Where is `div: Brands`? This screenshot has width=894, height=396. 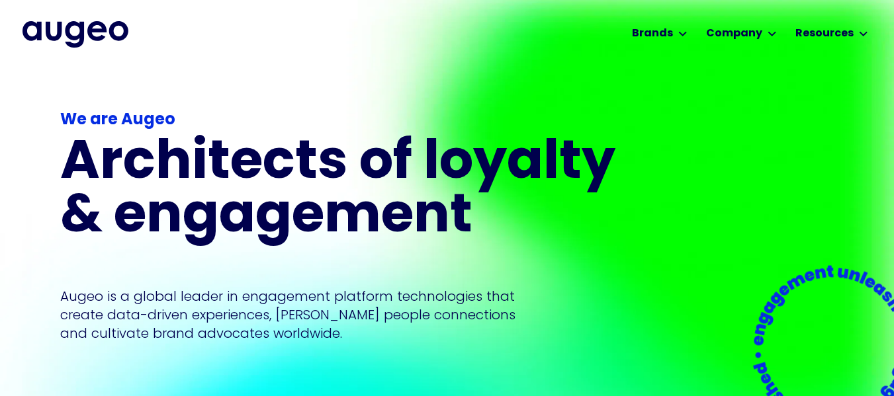
div: Brands is located at coordinates (652, 34).